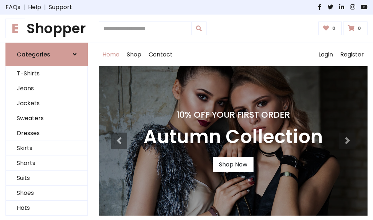  What do you see at coordinates (111, 55) in the screenshot?
I see `a: Home` at bounding box center [111, 55].